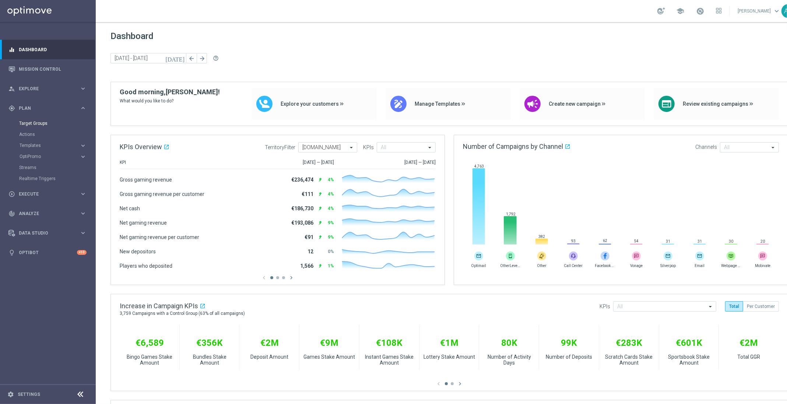 The width and height of the screenshot is (787, 404). I want to click on span: Analyze, so click(49, 214).